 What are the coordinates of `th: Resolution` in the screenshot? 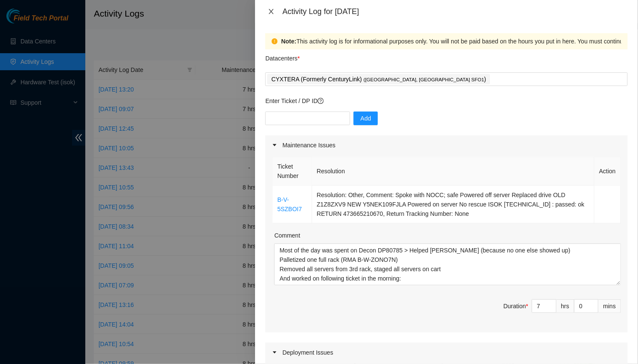 It's located at (453, 171).